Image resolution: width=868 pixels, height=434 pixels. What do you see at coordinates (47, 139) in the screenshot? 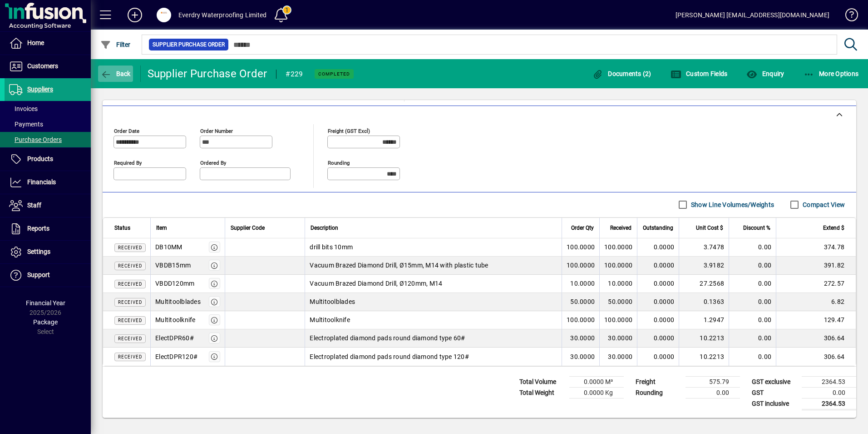
I see `a: Purchase Orders` at bounding box center [47, 139].